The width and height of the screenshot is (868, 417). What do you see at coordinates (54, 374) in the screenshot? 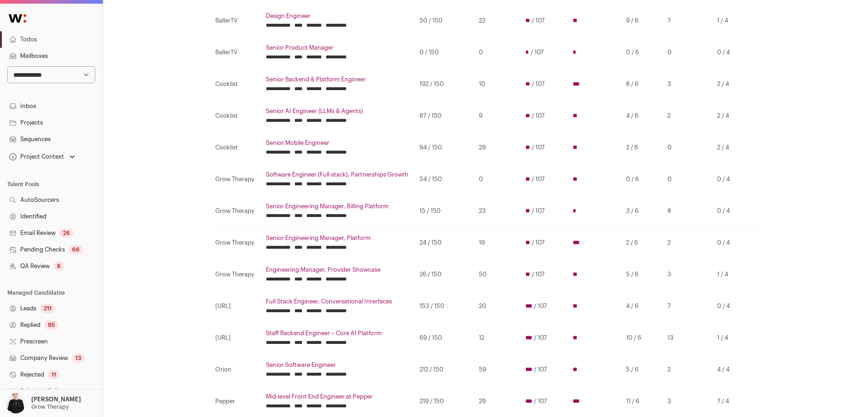
I see `div: 11` at bounding box center [54, 374].